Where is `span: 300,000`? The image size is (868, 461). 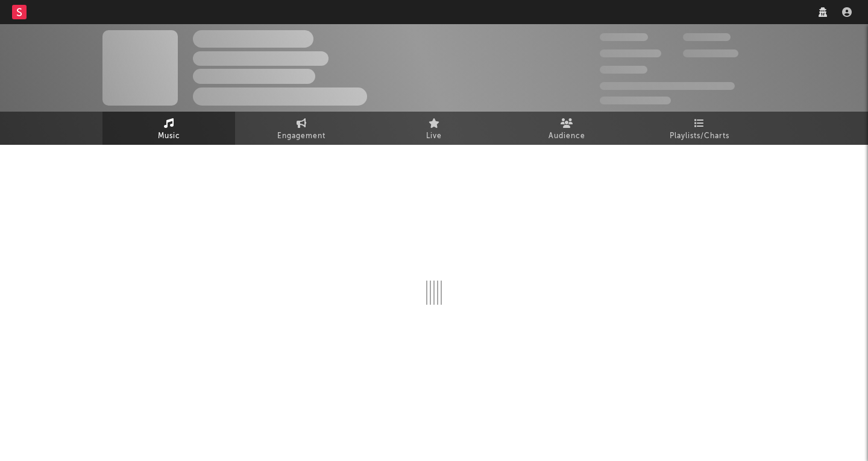
span: 300,000 is located at coordinates (624, 37).